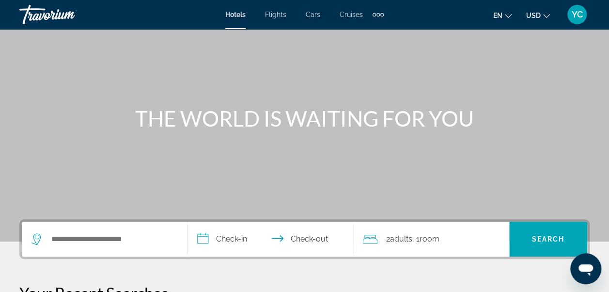 Image resolution: width=609 pixels, height=292 pixels. I want to click on button: User Menu, so click(577, 15).